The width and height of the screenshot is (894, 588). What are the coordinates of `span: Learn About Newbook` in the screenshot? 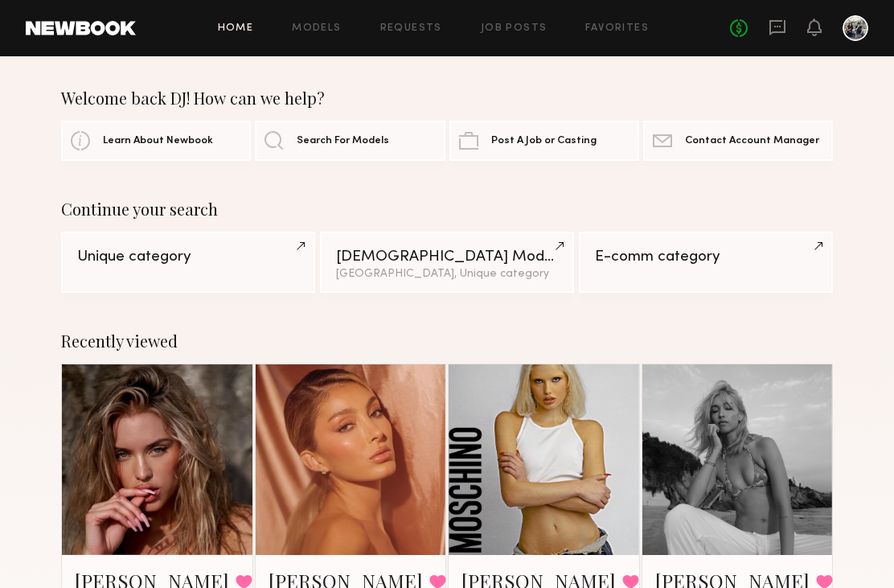 It's located at (158, 141).